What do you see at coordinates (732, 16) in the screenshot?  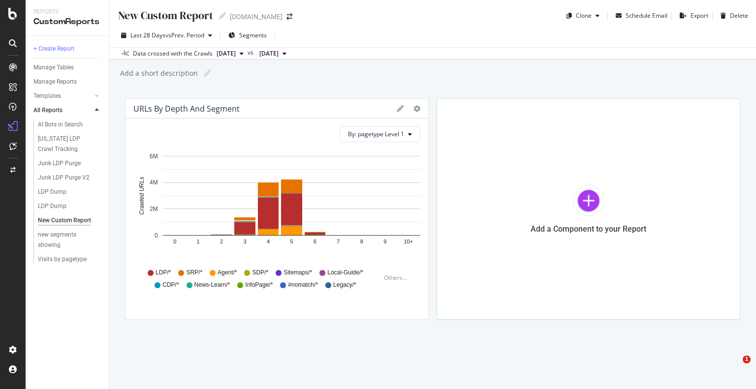 I see `button: Delete` at bounding box center [732, 16].